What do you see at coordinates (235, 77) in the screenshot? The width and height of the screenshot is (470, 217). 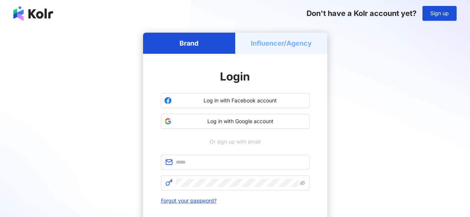 I see `span: Login` at bounding box center [235, 77].